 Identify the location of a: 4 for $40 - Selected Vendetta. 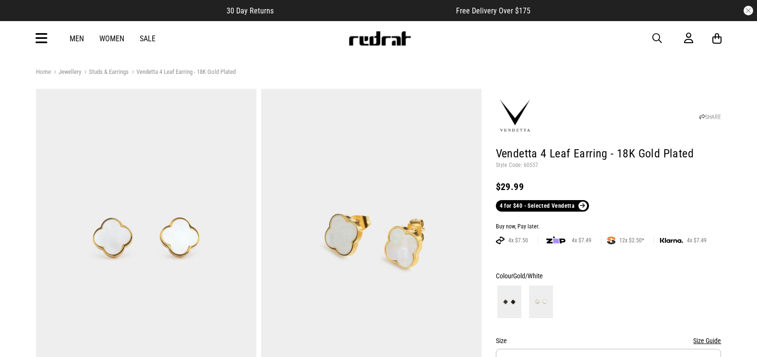
(542, 206).